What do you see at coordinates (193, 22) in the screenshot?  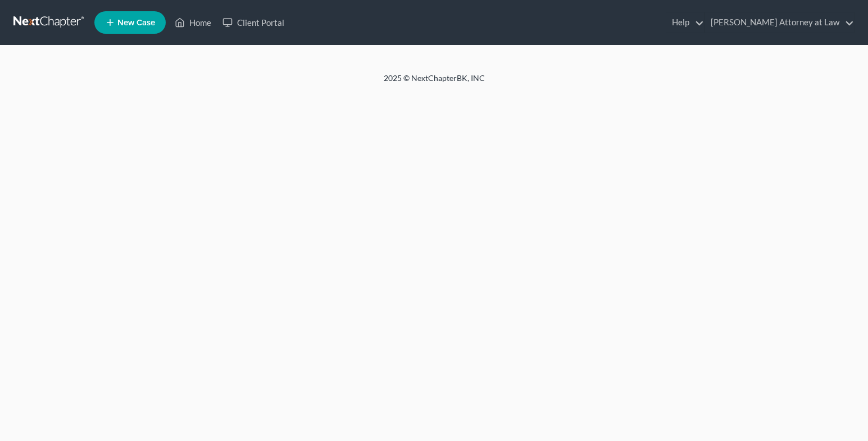 I see `a: Home` at bounding box center [193, 22].